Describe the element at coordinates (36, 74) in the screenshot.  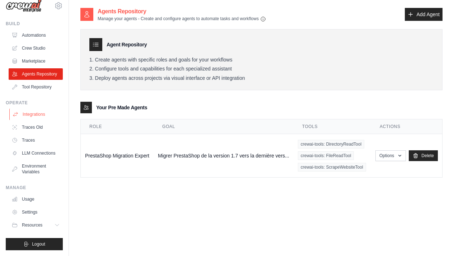
I see `a: Agents Repository` at that location.